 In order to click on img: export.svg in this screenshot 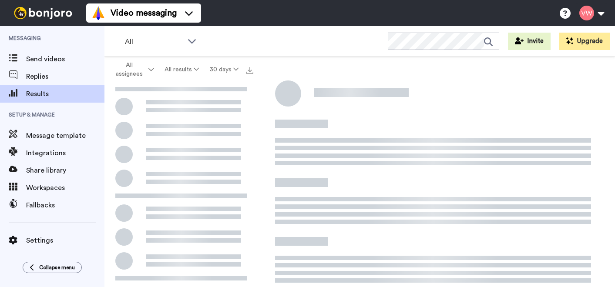, I will do `click(250, 71)`.